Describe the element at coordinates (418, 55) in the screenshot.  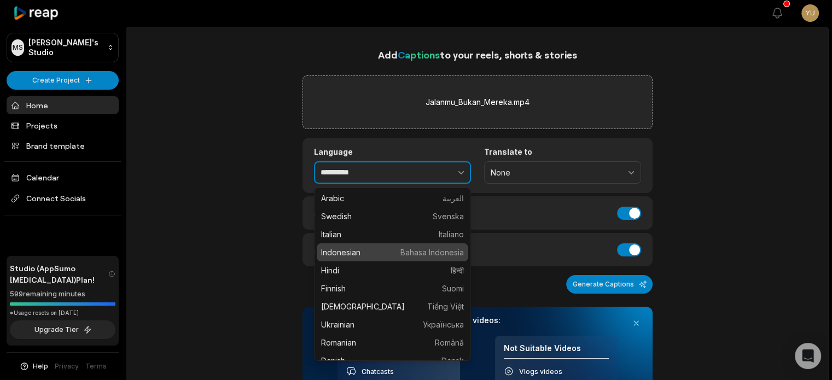
I see `span: Captions` at that location.